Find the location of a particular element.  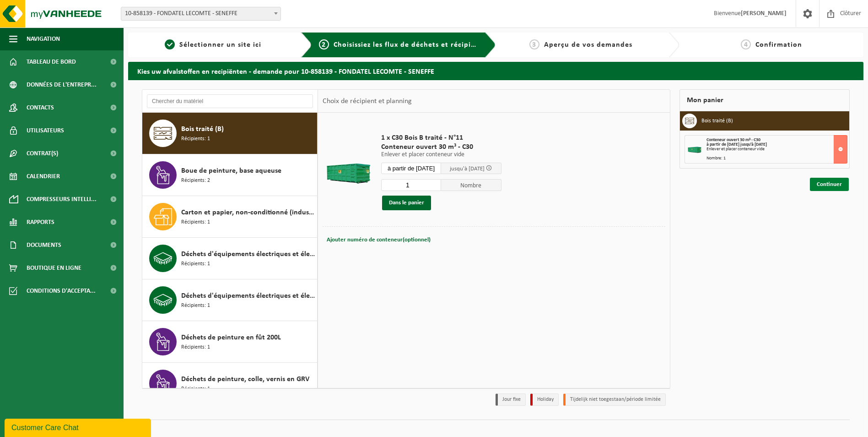

a: Continuer is located at coordinates (829, 184).